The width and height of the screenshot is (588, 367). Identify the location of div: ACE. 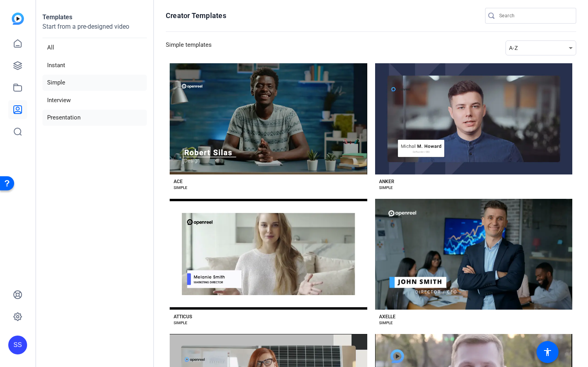
(178, 181).